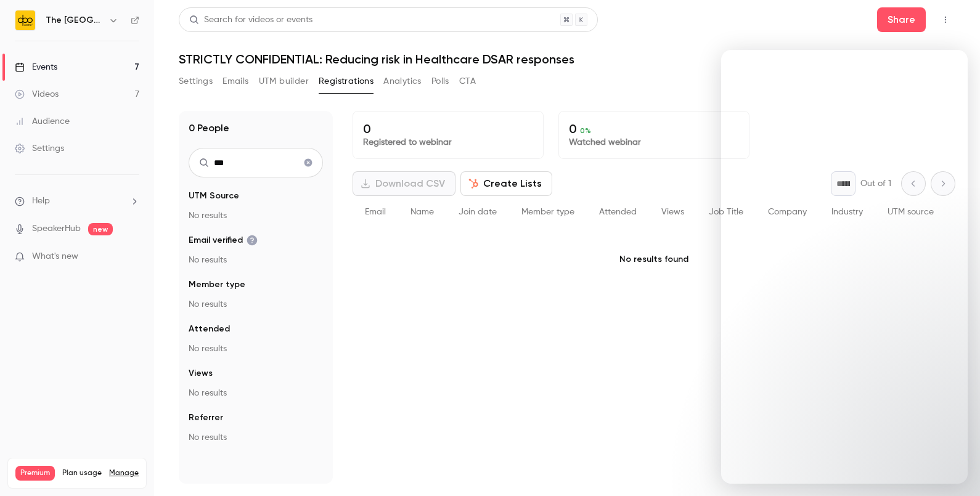 This screenshot has width=980, height=496. Describe the element at coordinates (206, 418) in the screenshot. I see `span: Referrer` at that location.